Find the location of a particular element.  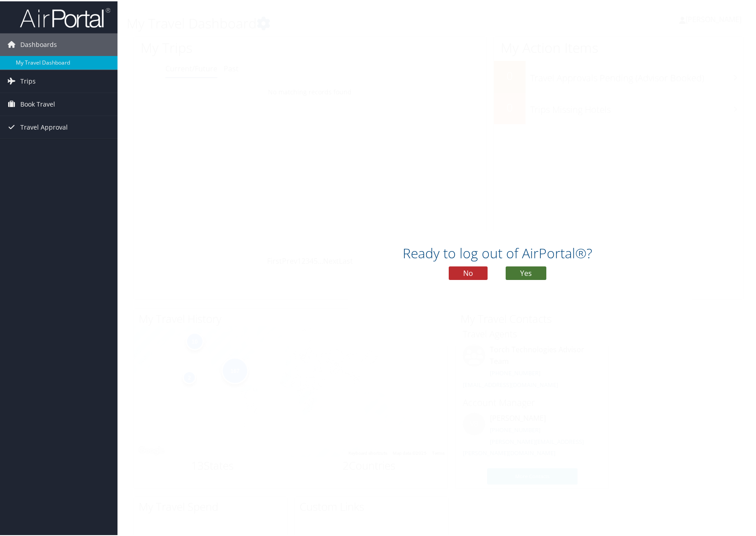

button: Yes is located at coordinates (526, 271).